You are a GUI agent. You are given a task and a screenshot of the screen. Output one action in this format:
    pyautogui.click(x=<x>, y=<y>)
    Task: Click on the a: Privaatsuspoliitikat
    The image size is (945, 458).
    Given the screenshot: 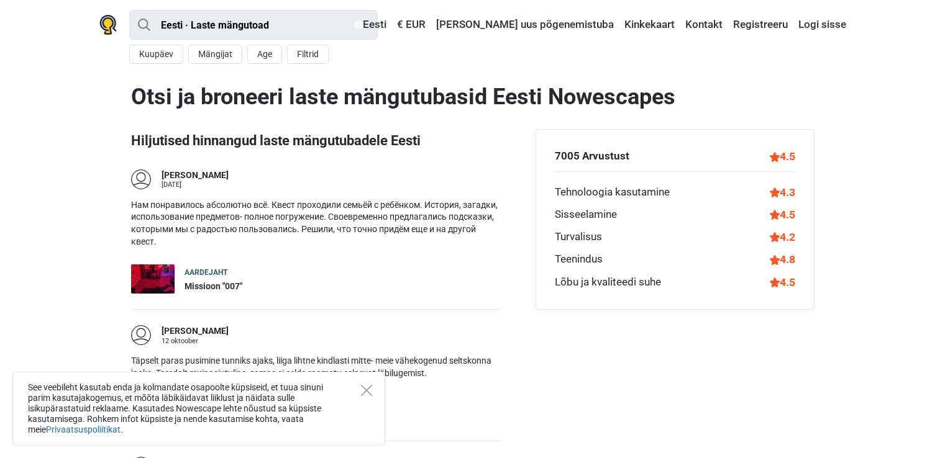 What is the action you would take?
    pyautogui.click(x=83, y=430)
    